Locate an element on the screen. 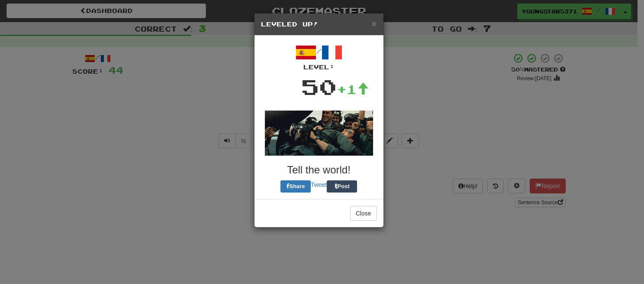  h5: Leveled Up! is located at coordinates (319, 24).